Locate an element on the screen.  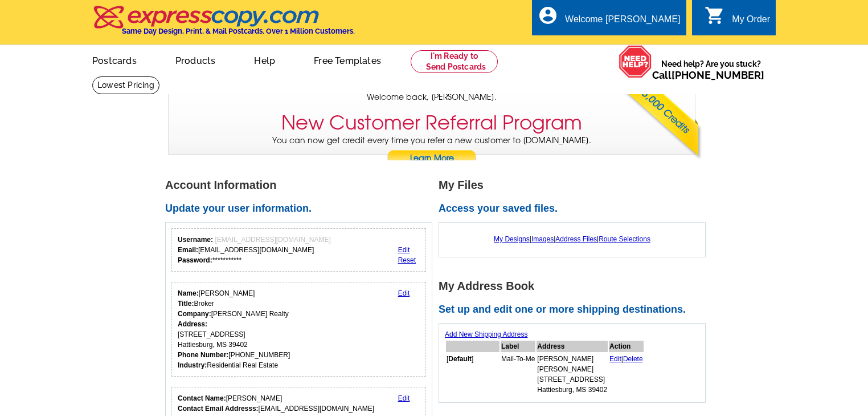
strong: Name: is located at coordinates (188, 293).